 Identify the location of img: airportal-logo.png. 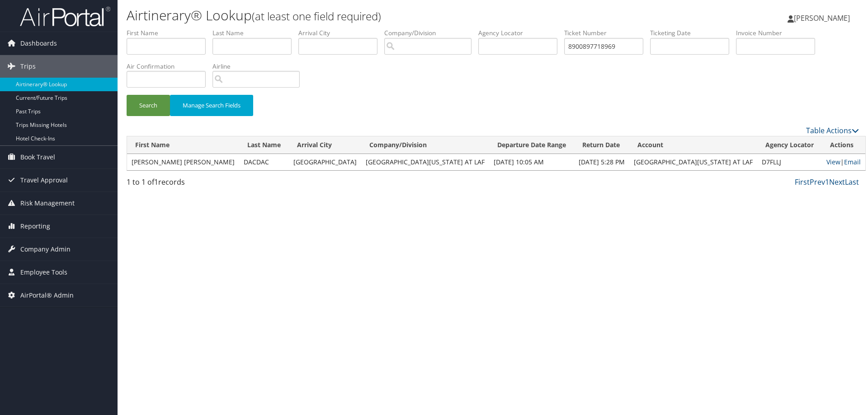
(65, 16).